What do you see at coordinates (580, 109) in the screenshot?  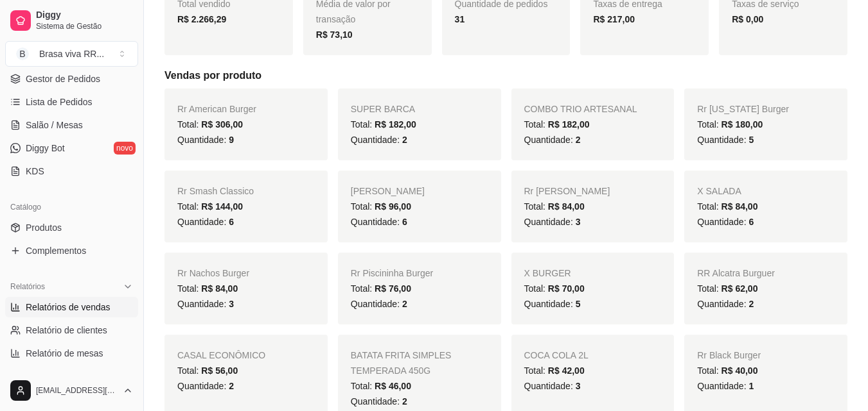 I see `span: COMBO TRIO ARTESANAL` at bounding box center [580, 109].